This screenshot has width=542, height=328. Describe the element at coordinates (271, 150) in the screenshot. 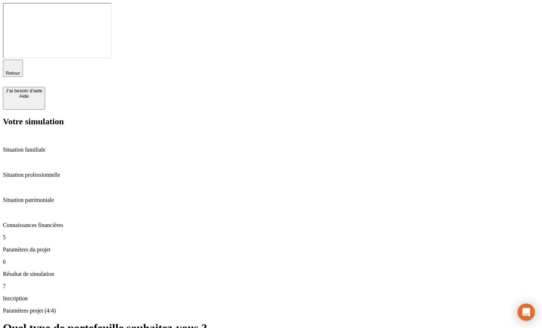

I see `p: Situation familiale` at that location.